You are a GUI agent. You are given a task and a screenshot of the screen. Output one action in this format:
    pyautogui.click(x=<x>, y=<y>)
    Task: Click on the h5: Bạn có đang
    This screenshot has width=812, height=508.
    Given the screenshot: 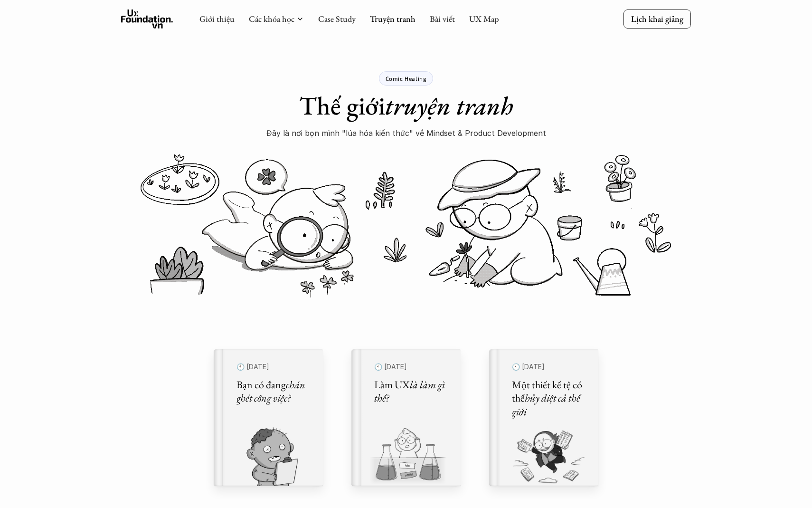 What is the action you would take?
    pyautogui.click(x=274, y=391)
    